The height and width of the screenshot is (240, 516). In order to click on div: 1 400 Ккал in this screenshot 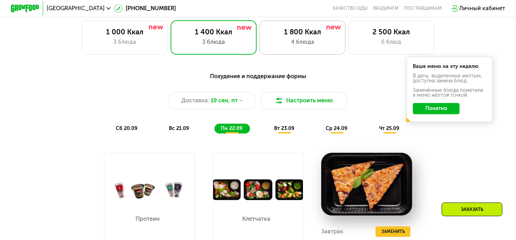, I will do `click(213, 32)`.